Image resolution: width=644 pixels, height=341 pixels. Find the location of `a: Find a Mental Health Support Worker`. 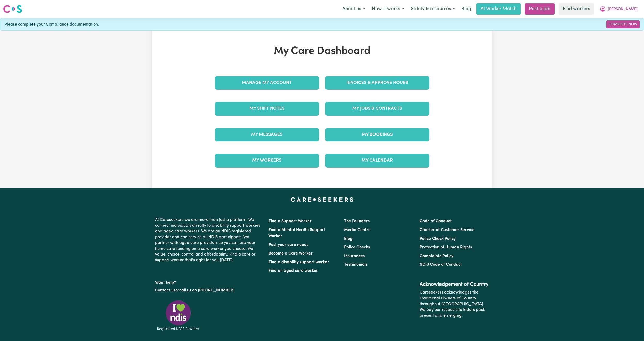

a: Find a Mental Health Support Worker is located at coordinates (297, 233).